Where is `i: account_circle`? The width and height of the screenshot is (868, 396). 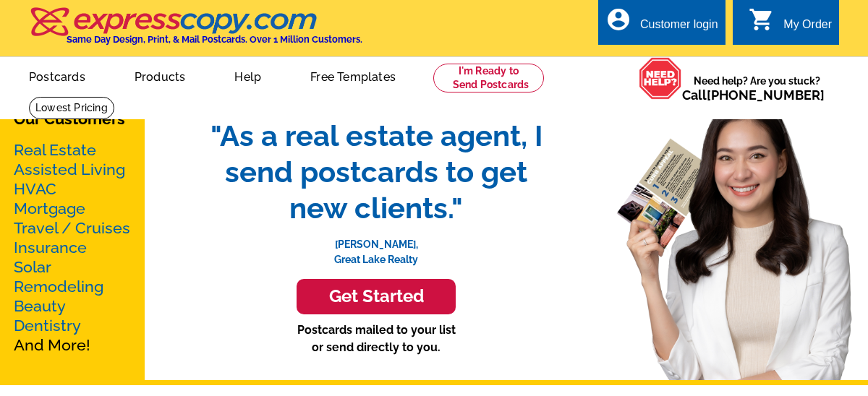
i: account_circle is located at coordinates (619, 20).